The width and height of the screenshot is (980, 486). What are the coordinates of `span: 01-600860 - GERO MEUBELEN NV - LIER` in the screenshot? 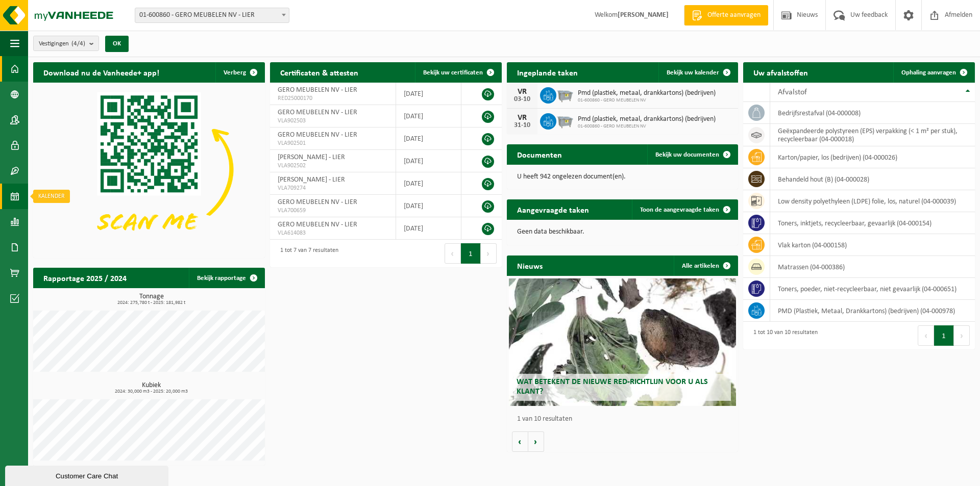 It's located at (211, 15).